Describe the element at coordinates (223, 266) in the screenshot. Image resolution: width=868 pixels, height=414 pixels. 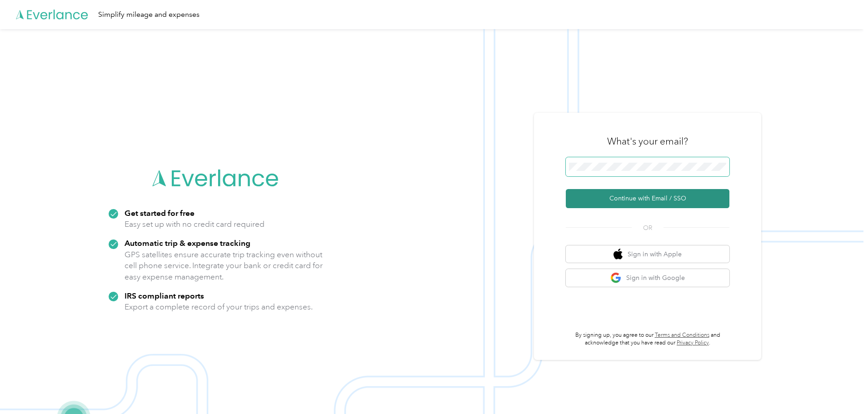
I see `p: GPS satellites ensure accurate trip tracking even without cell phone service. Integrate your bank...` at that location.